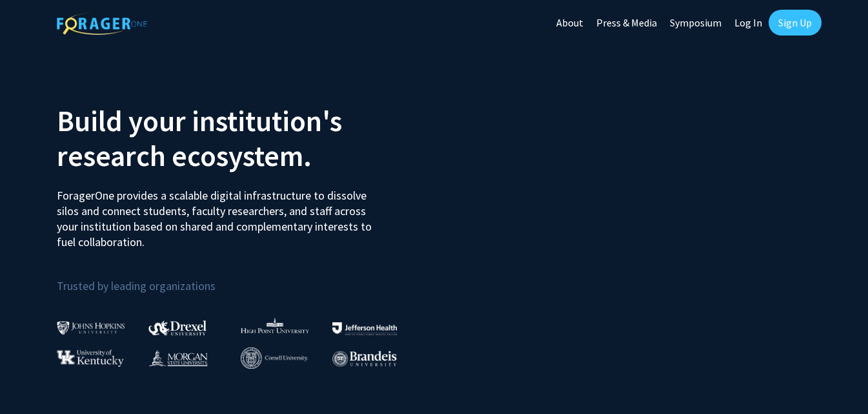 Image resolution: width=868 pixels, height=414 pixels. What do you see at coordinates (365, 328) in the screenshot?
I see `img: Thomas Jefferson University` at bounding box center [365, 328].